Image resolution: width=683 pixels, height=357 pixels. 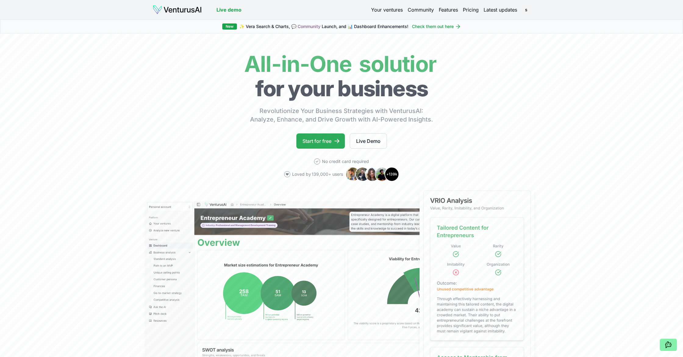 I want to click on a: Your ventures, so click(x=387, y=10).